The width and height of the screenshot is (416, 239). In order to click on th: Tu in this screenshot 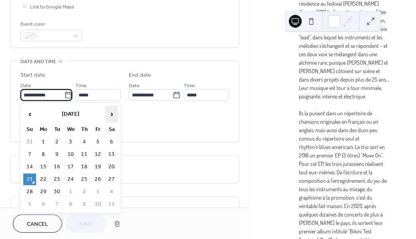, I will do `click(57, 129)`.